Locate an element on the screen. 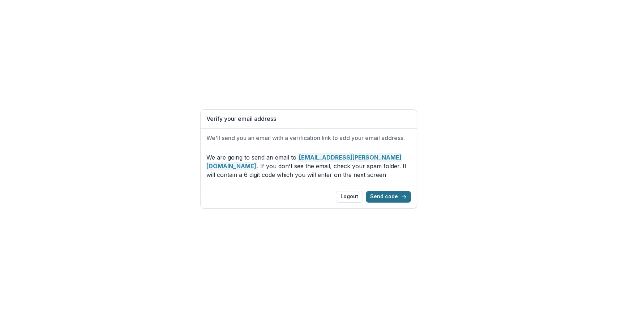  h2: We'll send you an email with a verification link to add your email address. is located at coordinates (309, 138).